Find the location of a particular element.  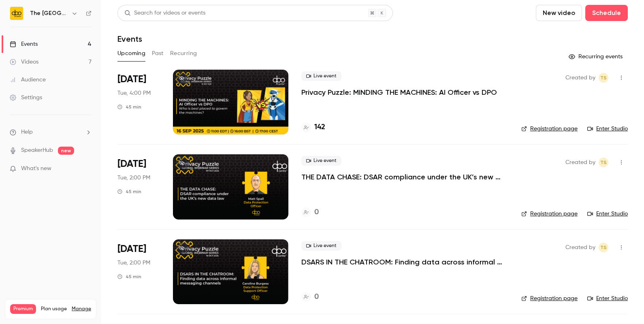

span: Help is located at coordinates (27, 132).